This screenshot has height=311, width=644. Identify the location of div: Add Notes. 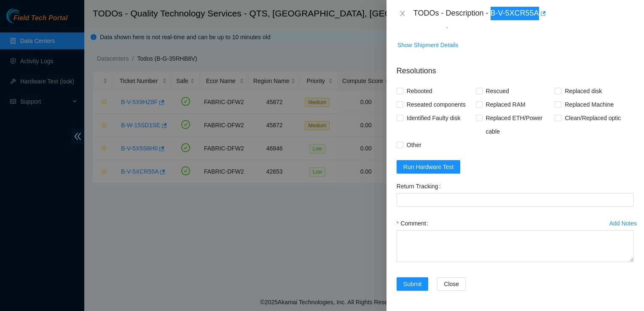
(623, 223).